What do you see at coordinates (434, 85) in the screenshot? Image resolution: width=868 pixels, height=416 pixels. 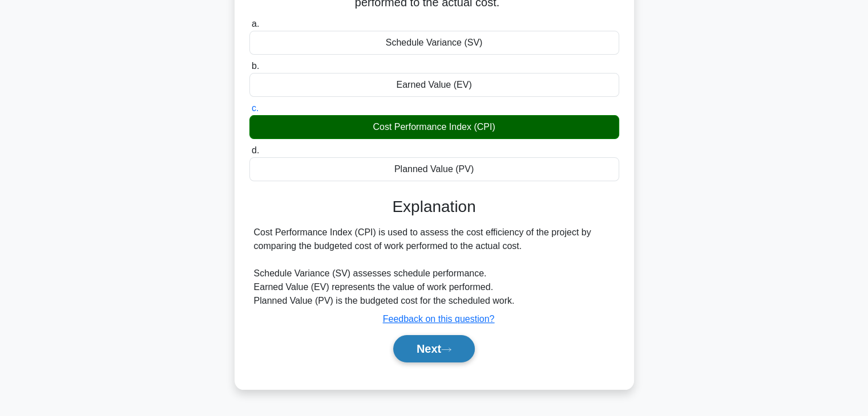 I see `div: Earned Value (EV)` at bounding box center [434, 85].